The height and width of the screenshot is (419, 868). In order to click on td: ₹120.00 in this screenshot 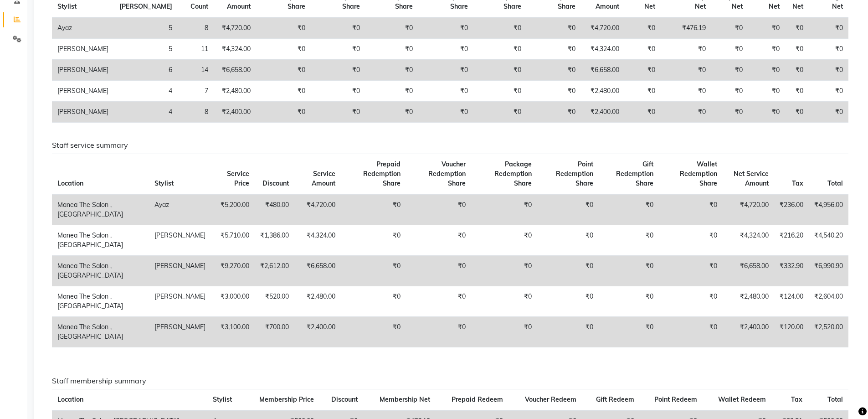, I will do `click(791, 331)`.